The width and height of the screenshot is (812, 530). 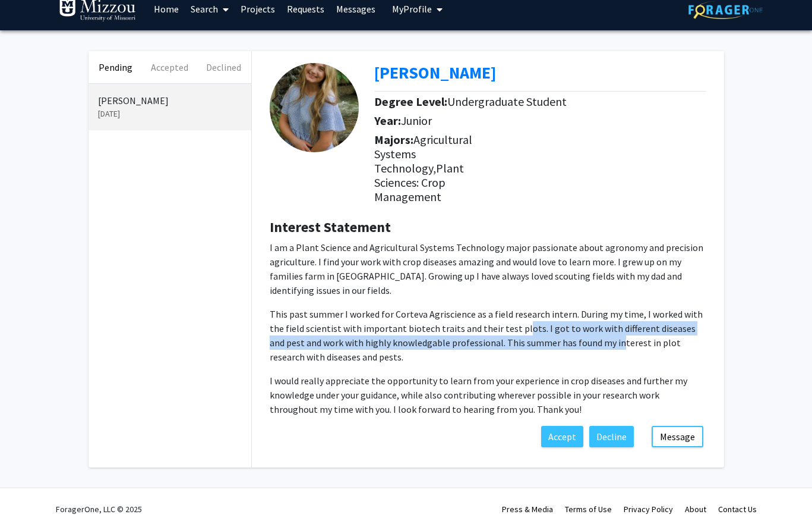 What do you see at coordinates (411, 101) in the screenshot?
I see `b: Degree Level:` at bounding box center [411, 101].